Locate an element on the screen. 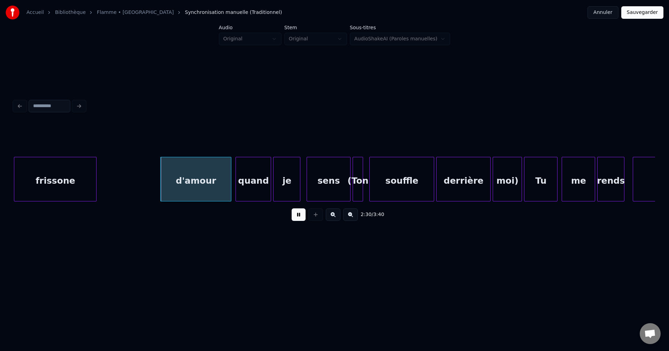 The width and height of the screenshot is (669, 351). label: Stem is located at coordinates (316, 28).